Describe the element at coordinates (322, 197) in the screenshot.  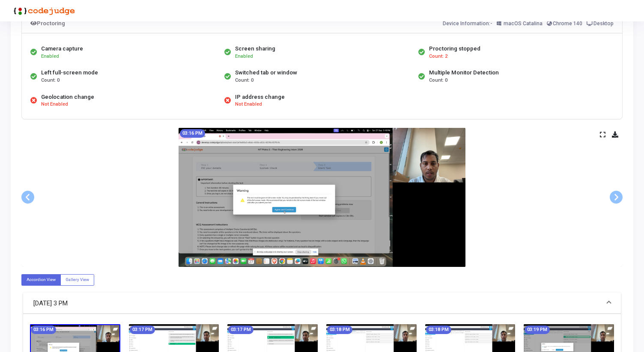
I see `img: screenshot-1758966419592.jpeg` at that location.